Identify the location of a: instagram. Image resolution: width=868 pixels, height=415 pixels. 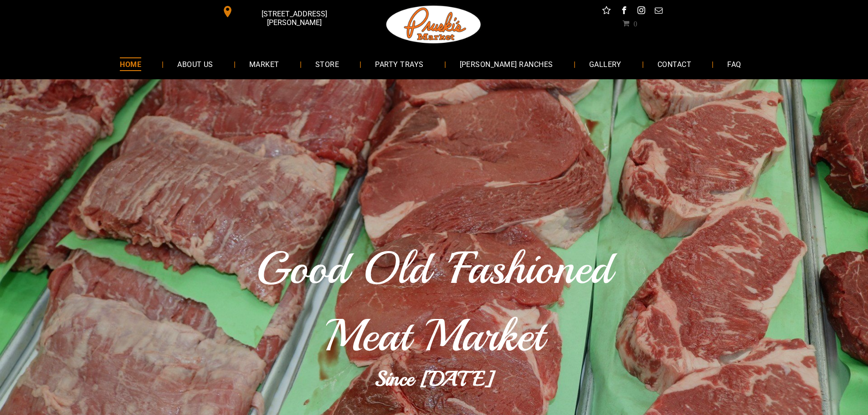
(641, 11).